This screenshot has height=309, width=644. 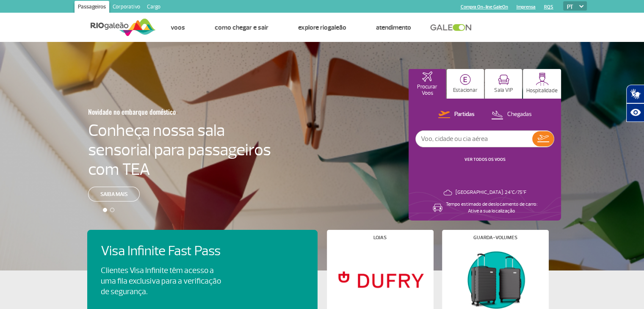 I want to click on h4: Guarda-volumes, so click(x=496, y=237).